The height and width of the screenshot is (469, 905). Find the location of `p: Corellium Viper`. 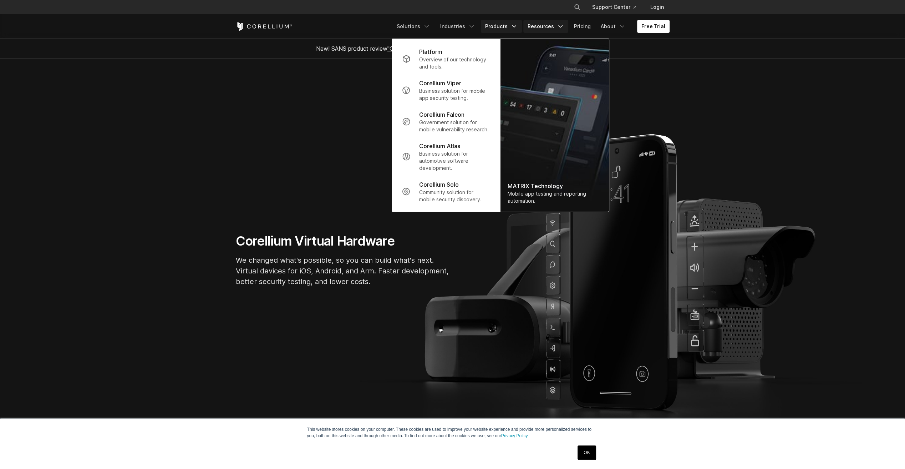

p: Corellium Viper is located at coordinates (440, 83).